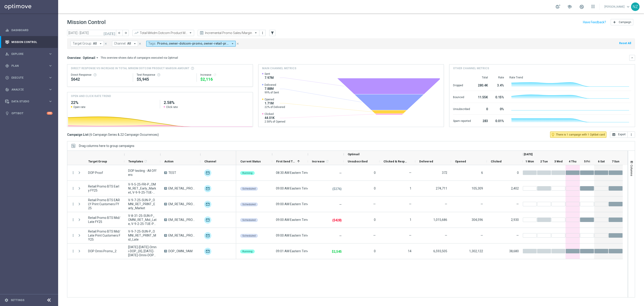 Image resolution: width=644 pixels, height=306 pixels. What do you see at coordinates (498, 109) in the screenshot?
I see `div: 0%` at bounding box center [498, 109].